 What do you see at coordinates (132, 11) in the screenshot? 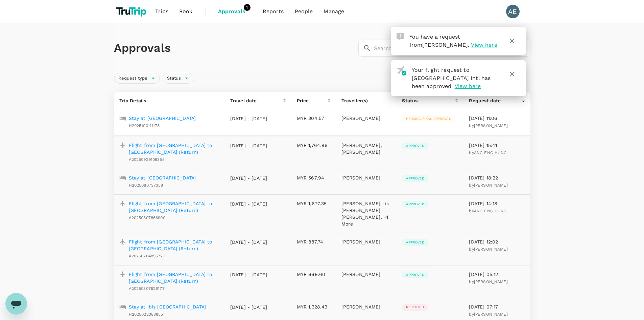
I see `img: TruTrip logo` at bounding box center [132, 11].